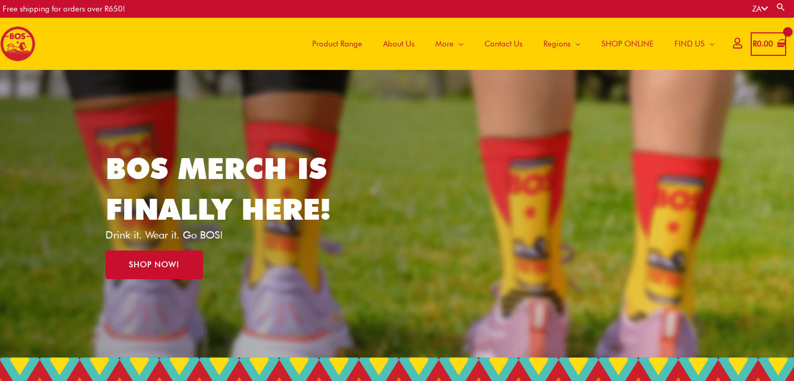 The height and width of the screenshot is (381, 794). I want to click on a: About Us, so click(399, 44).